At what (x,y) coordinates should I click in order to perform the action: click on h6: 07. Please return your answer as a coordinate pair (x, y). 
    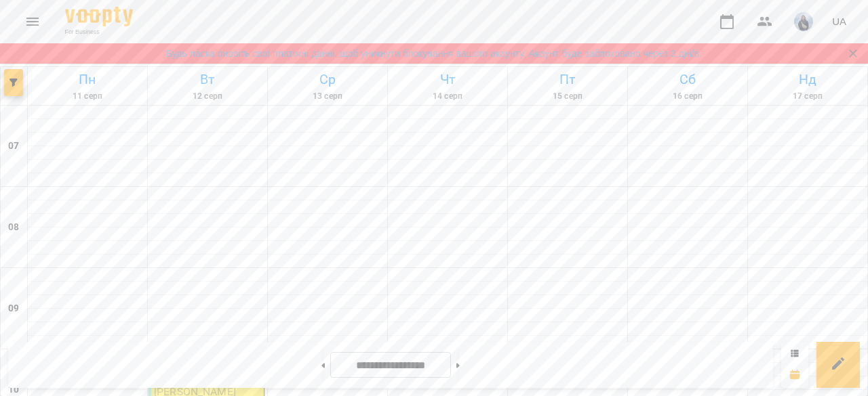
    Looking at the image, I should click on (14, 146).